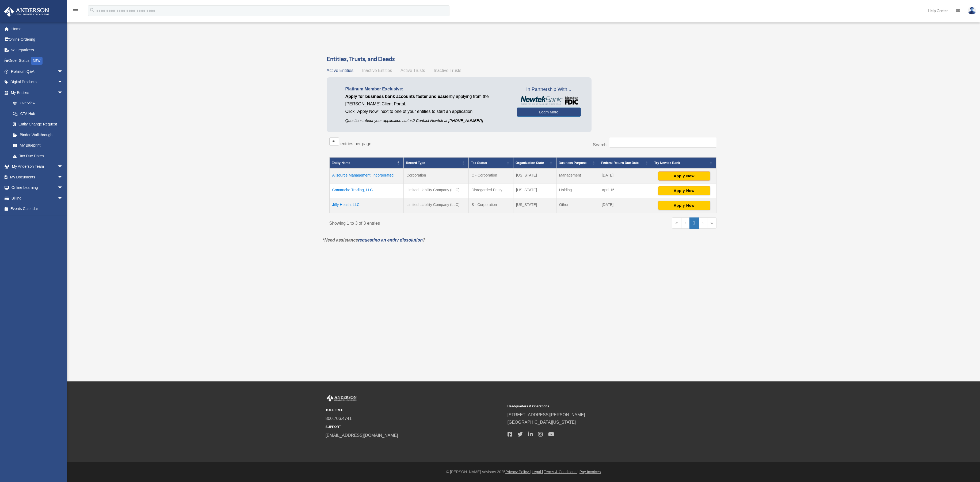  Describe the element at coordinates (38, 156) in the screenshot. I see `a: Tax Due Dates` at that location.